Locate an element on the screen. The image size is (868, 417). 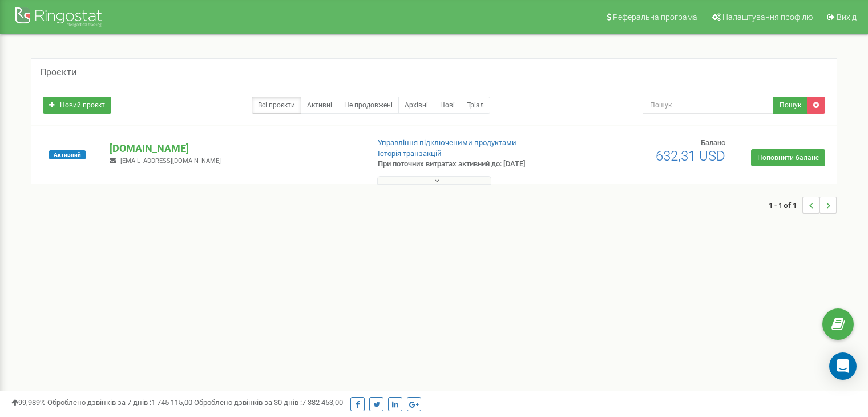
span: Оброблено дзвінків за 7 днів : is located at coordinates (120, 402).